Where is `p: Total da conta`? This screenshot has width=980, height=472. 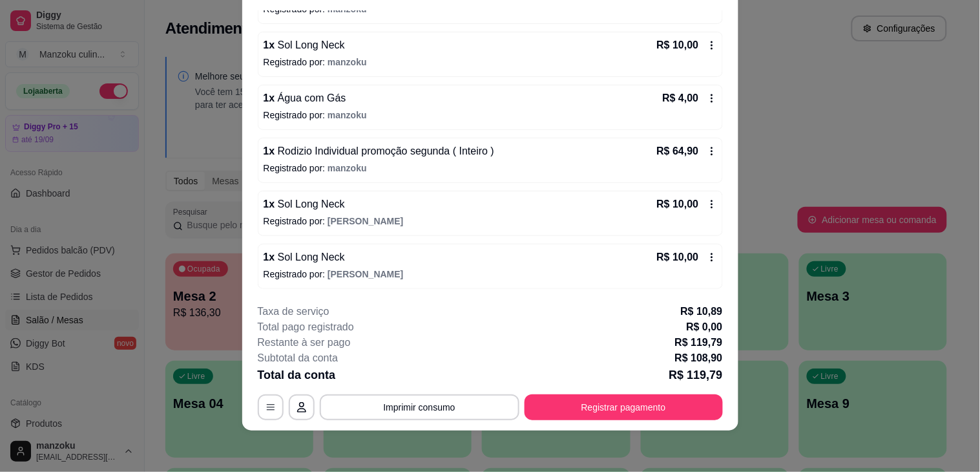 p: Total da conta is located at coordinates (297, 375).